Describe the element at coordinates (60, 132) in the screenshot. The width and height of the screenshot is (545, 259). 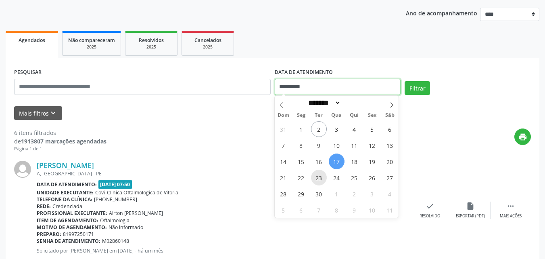
I see `div: 6 itens filtrados` at that location.